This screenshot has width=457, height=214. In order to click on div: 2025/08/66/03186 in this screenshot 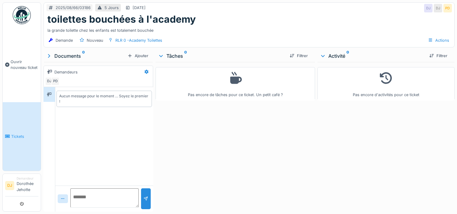, I will do `click(73, 8)`.